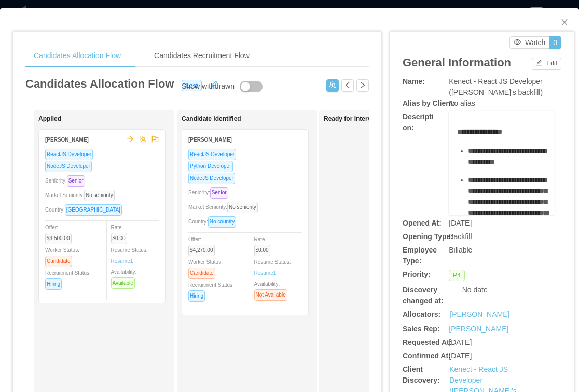 The width and height of the screenshot is (579, 392). Describe the element at coordinates (123, 283) in the screenshot. I see `span: Available` at that location.